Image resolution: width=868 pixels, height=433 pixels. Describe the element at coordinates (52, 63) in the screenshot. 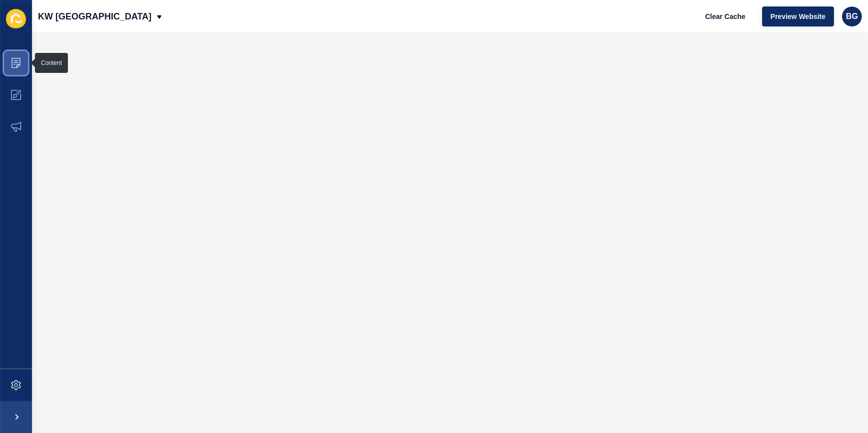

I see `div: Content` at that location.